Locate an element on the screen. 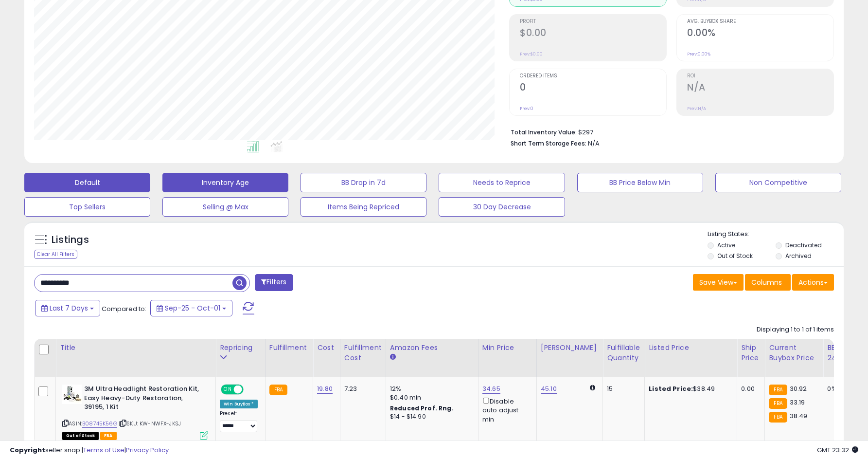  strong: Copyright is located at coordinates (27, 450).